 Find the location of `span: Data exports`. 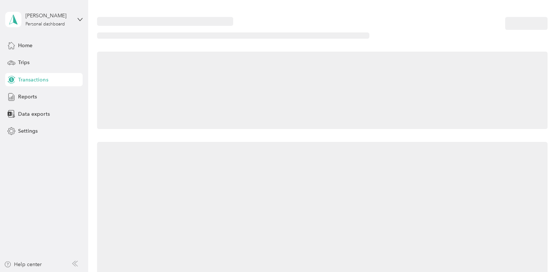

span: Data exports is located at coordinates (34, 114).